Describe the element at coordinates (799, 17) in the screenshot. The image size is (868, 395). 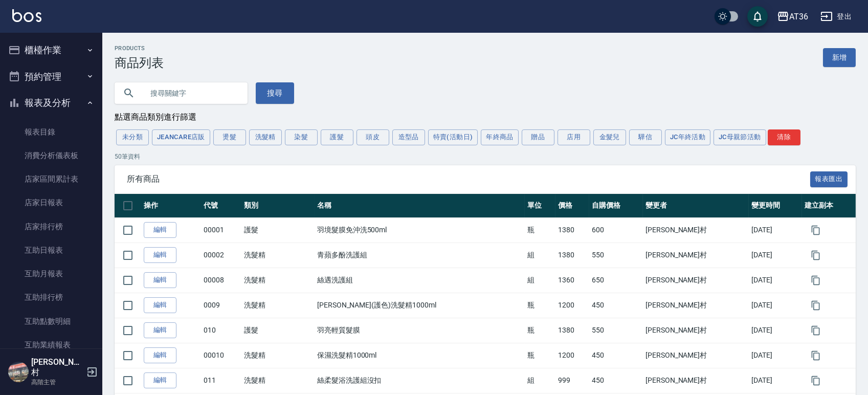
I see `div: AT36` at that location.